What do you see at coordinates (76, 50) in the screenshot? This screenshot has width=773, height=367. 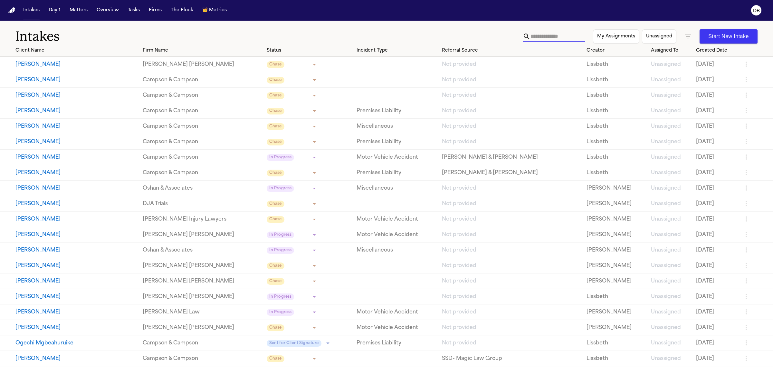 I see `div: Client Name` at bounding box center [76, 50].